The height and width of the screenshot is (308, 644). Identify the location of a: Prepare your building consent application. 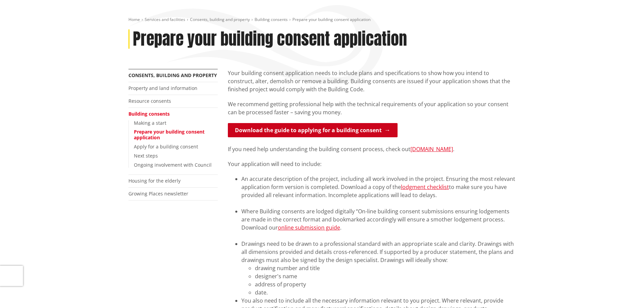
(169, 134).